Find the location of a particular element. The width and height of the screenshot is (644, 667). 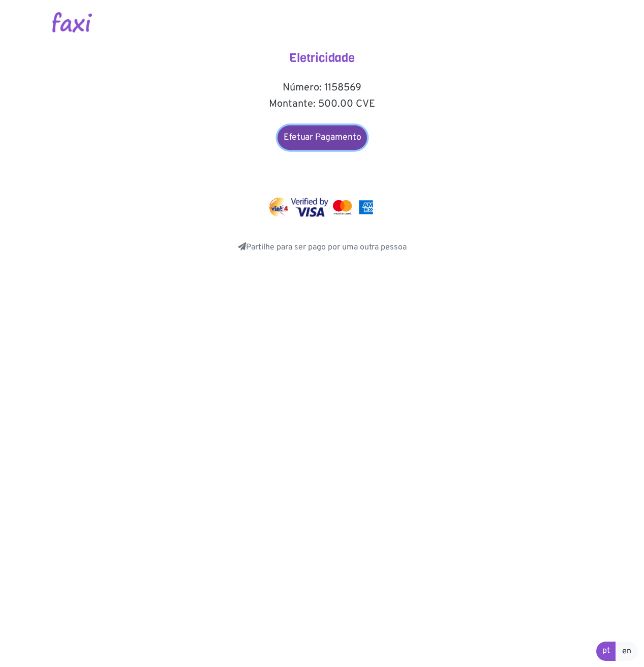

a: en is located at coordinates (627, 652).